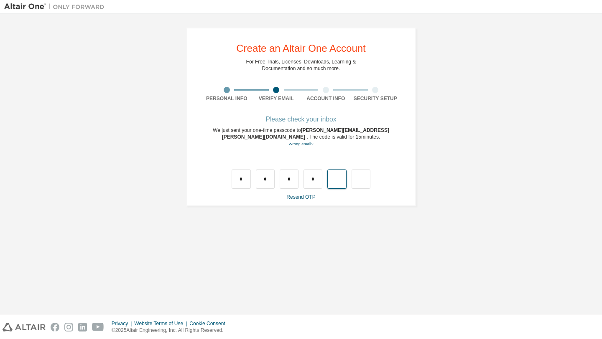 This screenshot has height=339, width=602. Describe the element at coordinates (301, 120) in the screenshot. I see `div: Please check your inbox` at that location.